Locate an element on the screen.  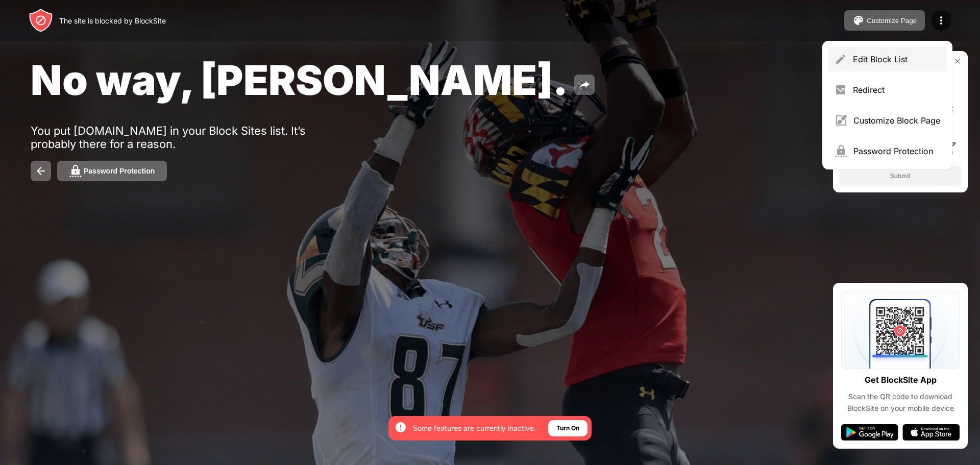
button: Submit is located at coordinates (900, 176).